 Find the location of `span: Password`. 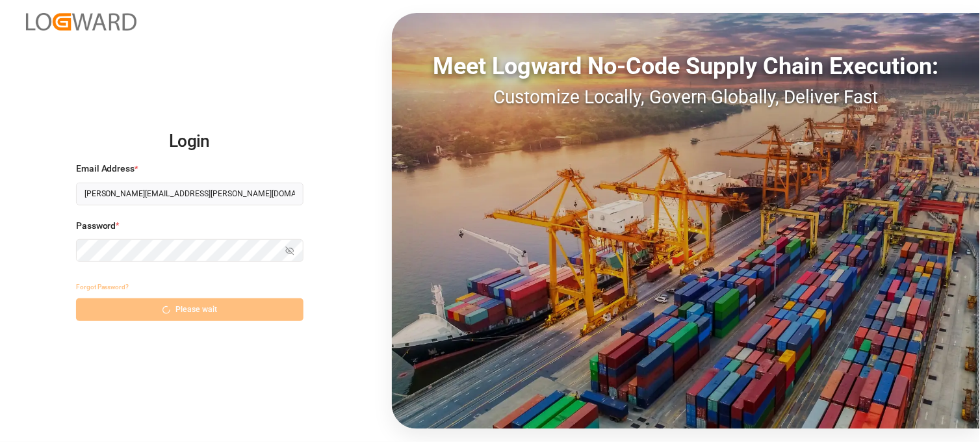

span: Password is located at coordinates (96, 226).